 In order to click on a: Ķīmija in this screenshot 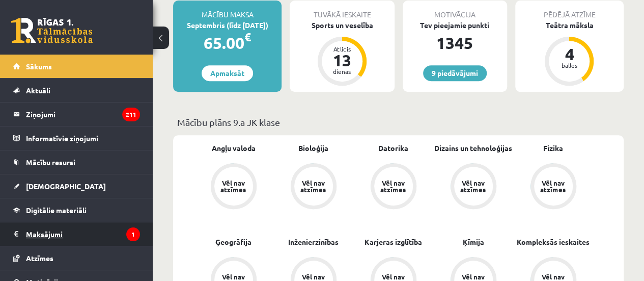, I will do `click(474, 242)`.